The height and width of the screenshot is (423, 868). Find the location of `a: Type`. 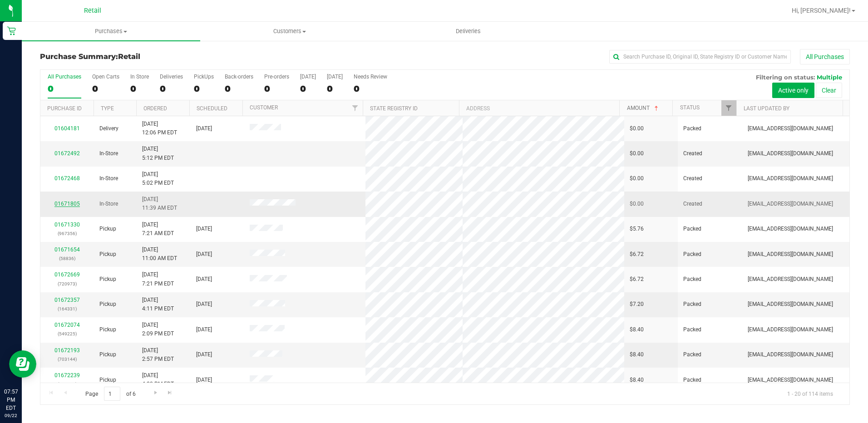

a: Type is located at coordinates (107, 108).